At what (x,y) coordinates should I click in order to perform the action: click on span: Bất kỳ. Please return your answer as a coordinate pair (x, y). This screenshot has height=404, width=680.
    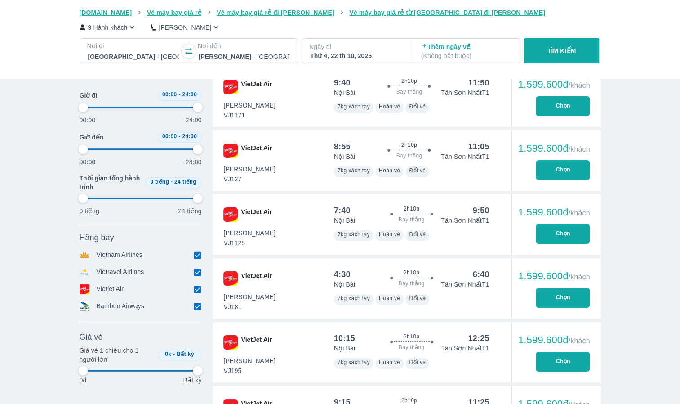
    Looking at the image, I should click on (185, 354).